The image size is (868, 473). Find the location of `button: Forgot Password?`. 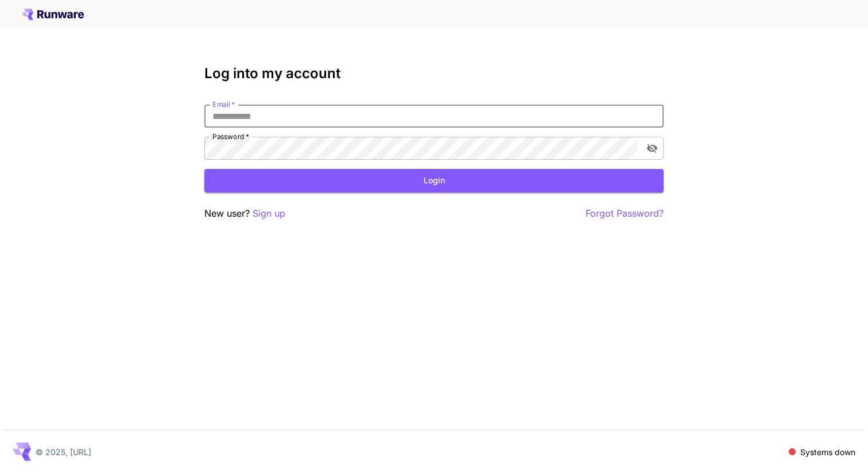

button: Forgot Password? is located at coordinates (625, 213).